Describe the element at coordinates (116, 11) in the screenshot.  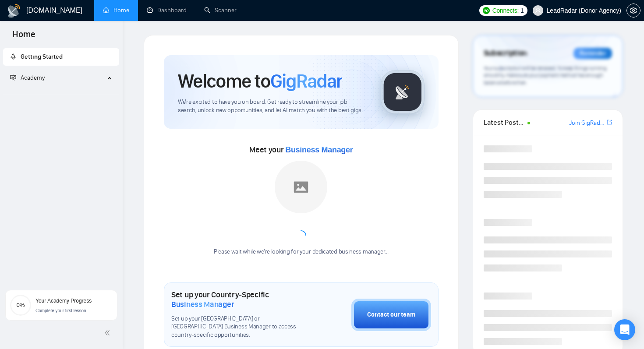
I see `a: homeHome` at that location.